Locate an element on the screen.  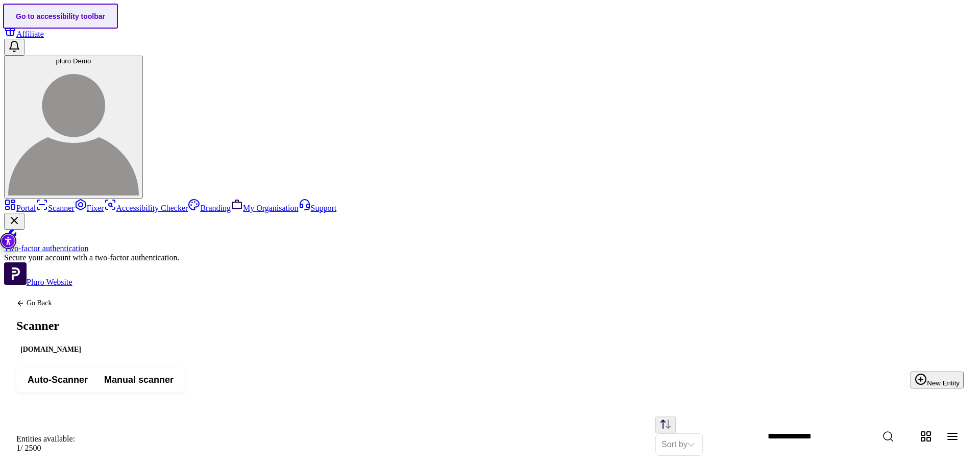
h1: Scanner is located at coordinates (51, 326).